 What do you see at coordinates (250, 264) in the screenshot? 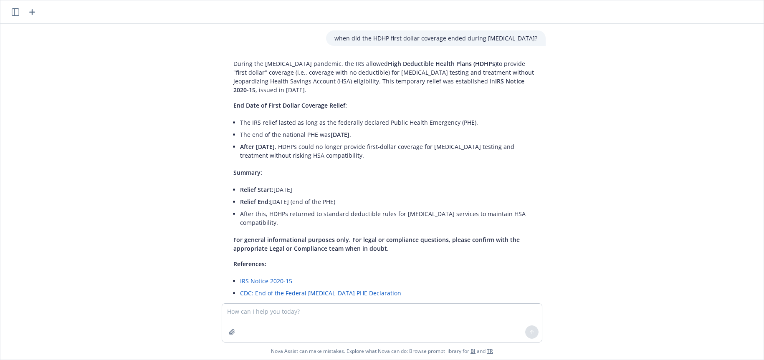
I see `span: References:` at bounding box center [250, 264].